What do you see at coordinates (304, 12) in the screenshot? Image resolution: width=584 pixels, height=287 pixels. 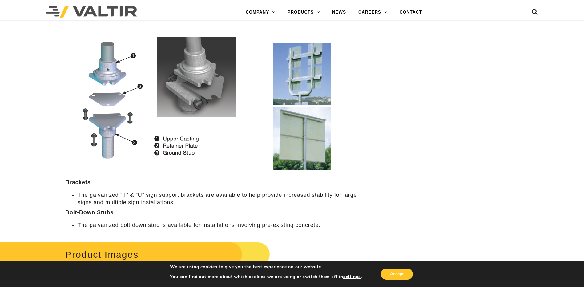 I see `a: PRODUCTS` at bounding box center [304, 12].